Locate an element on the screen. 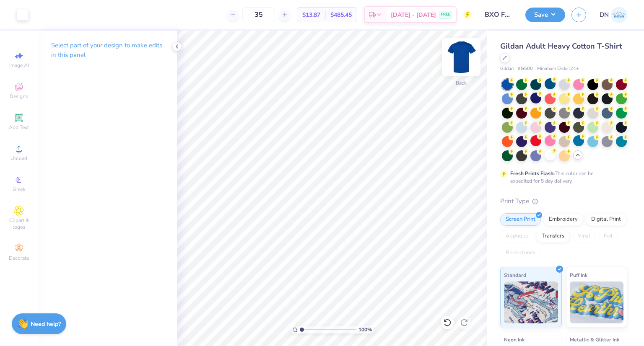 This screenshot has width=644, height=346. a: DN is located at coordinates (613, 15).